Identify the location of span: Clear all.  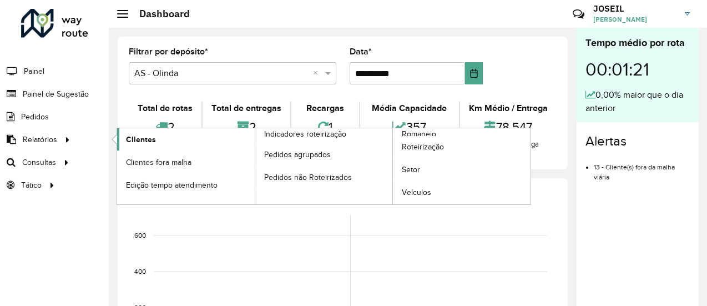
(317, 73).